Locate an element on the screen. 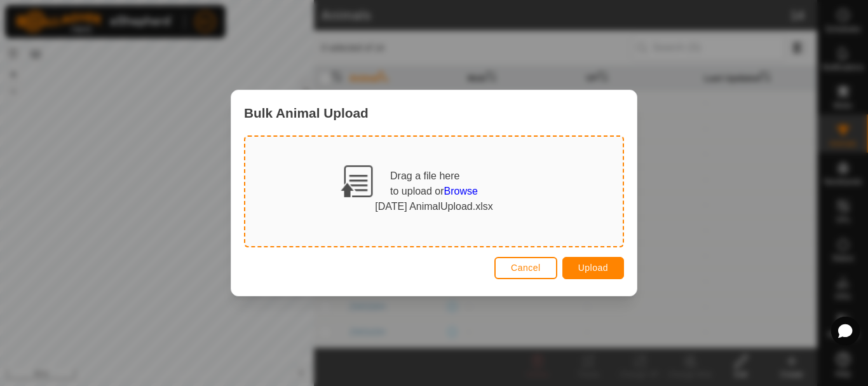  div: Drag a file here is located at coordinates (434, 184).